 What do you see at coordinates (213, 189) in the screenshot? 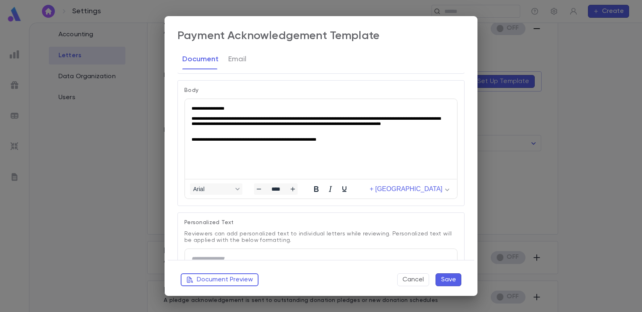
I see `span: Arial` at bounding box center [213, 189].